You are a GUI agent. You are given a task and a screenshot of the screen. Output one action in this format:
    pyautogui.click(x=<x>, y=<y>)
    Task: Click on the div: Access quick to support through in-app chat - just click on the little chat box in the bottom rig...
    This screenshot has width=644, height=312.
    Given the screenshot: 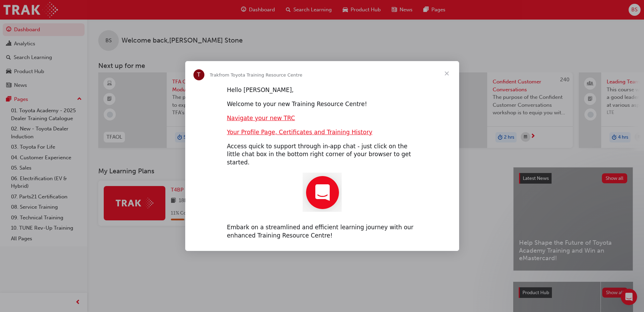 What is the action you would take?
    pyautogui.click(x=322, y=154)
    